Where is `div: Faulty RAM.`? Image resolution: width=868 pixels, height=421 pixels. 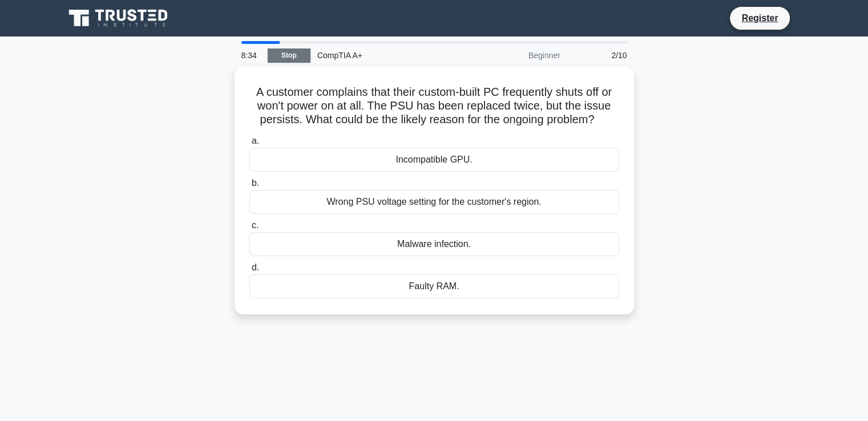 div: Faulty RAM. is located at coordinates (434, 286).